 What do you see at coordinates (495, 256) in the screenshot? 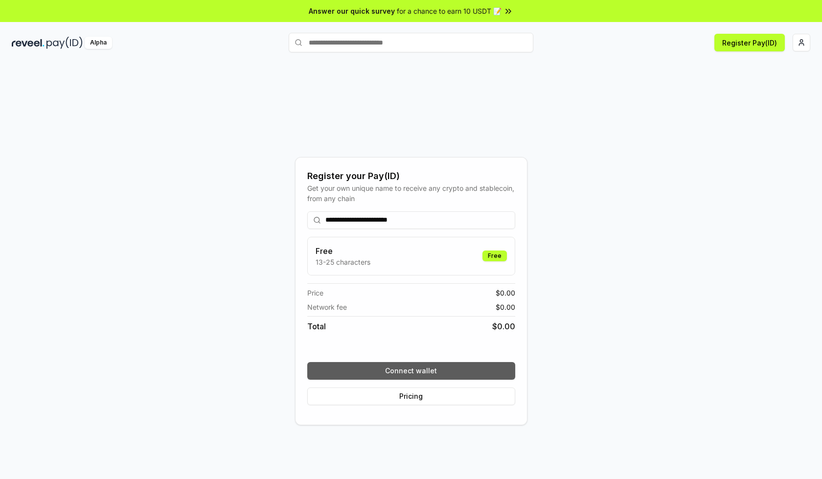
I see `div: Free` at bounding box center [495, 256].